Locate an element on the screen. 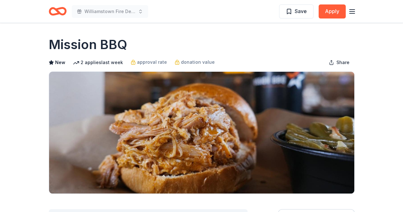 This screenshot has height=212, width=403. button: Williamstown Fire Department Designer Bag Bingo is located at coordinates (110, 11).